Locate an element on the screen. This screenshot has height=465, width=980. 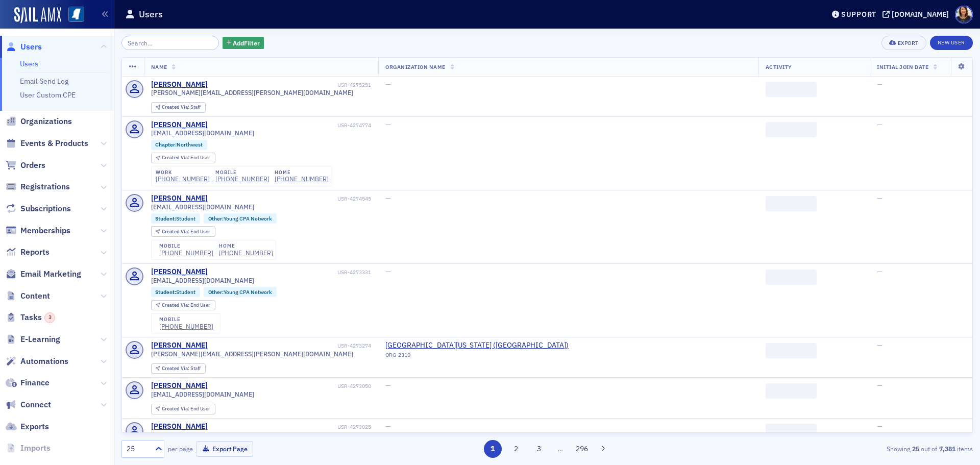
div: Created Via: Staff is located at coordinates (178, 107).